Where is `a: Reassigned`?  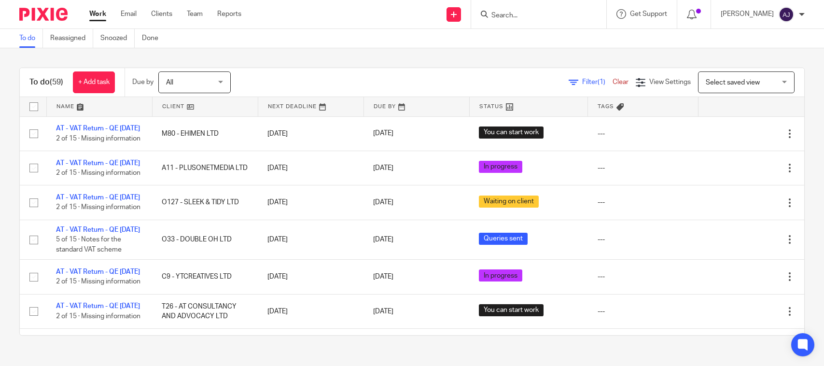 a: Reassigned is located at coordinates (71, 38).